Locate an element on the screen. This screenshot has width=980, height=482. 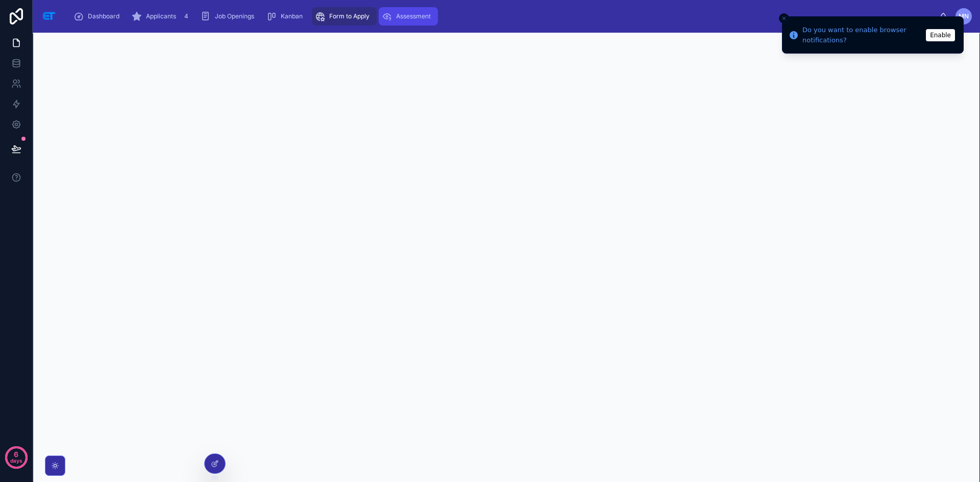
a: Job Openings is located at coordinates (229, 16).